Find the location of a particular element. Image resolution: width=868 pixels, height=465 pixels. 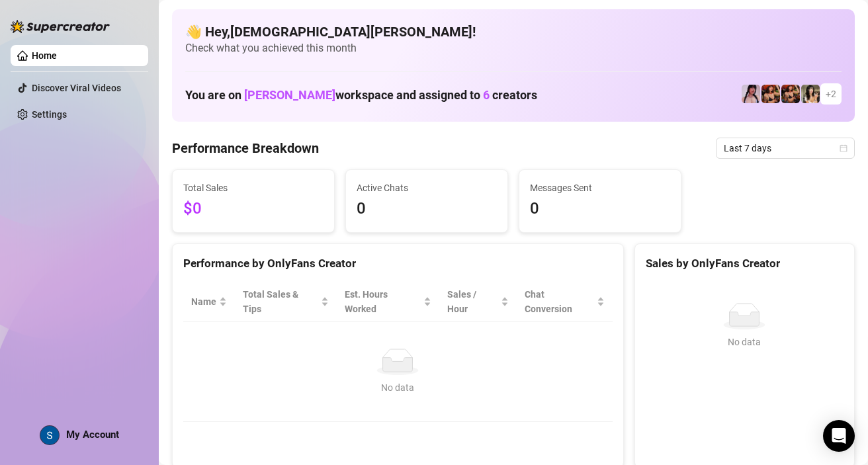

th: Name is located at coordinates (209, 302).